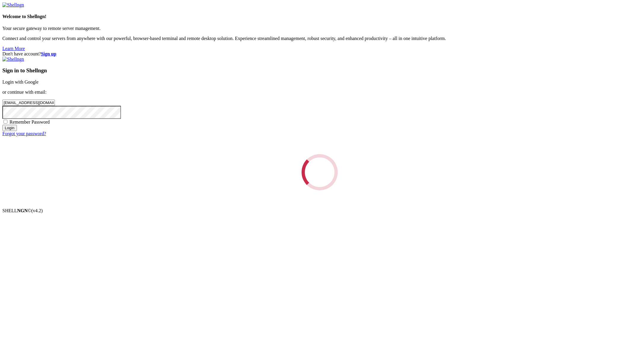 This screenshot has width=639, height=364. What do you see at coordinates (320, 28) in the screenshot?
I see `p: Your secure gateway to remote server management.` at bounding box center [320, 28].